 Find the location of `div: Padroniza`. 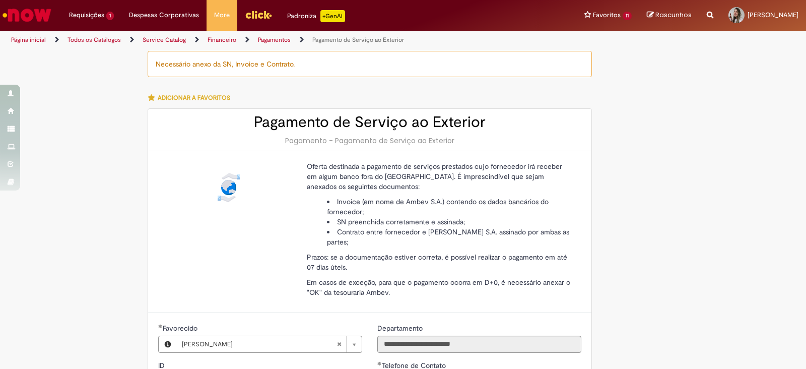

div: Padroniza is located at coordinates (316, 16).